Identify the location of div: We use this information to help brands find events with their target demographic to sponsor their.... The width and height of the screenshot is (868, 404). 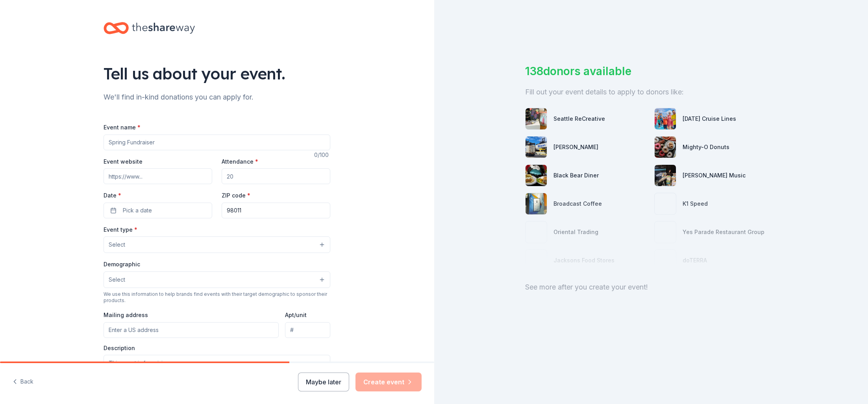
(217, 297).